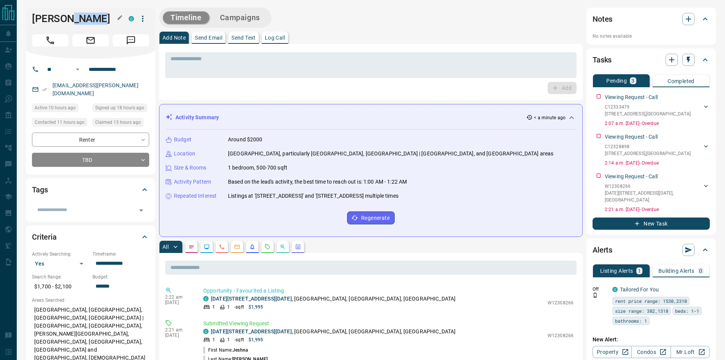 The height and width of the screenshot is (360, 725). What do you see at coordinates (222, 247) in the screenshot?
I see `svg: Calls` at bounding box center [222, 247].